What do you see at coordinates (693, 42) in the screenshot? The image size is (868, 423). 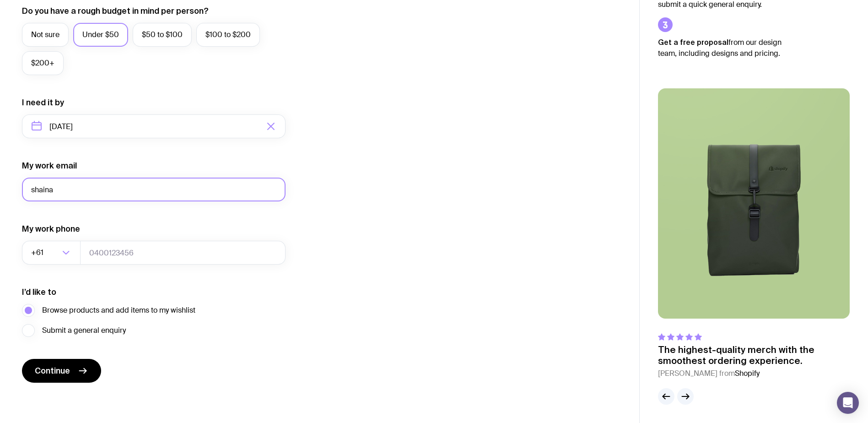 I see `strong: Get a free proposal` at bounding box center [693, 42].